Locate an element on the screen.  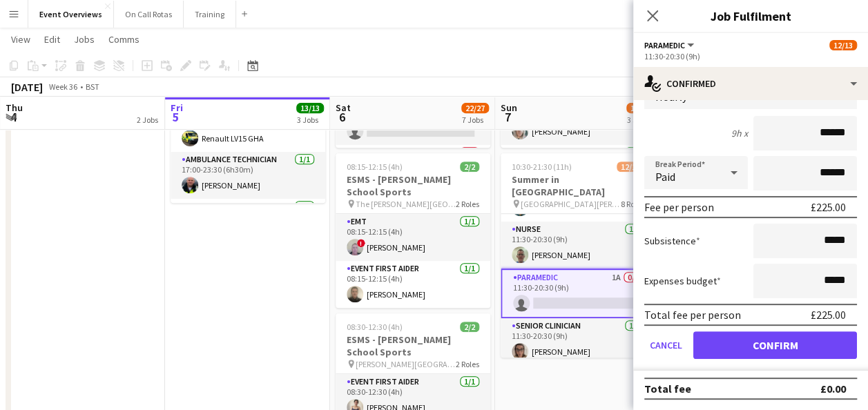
div: 2 Jobs is located at coordinates (147, 120).